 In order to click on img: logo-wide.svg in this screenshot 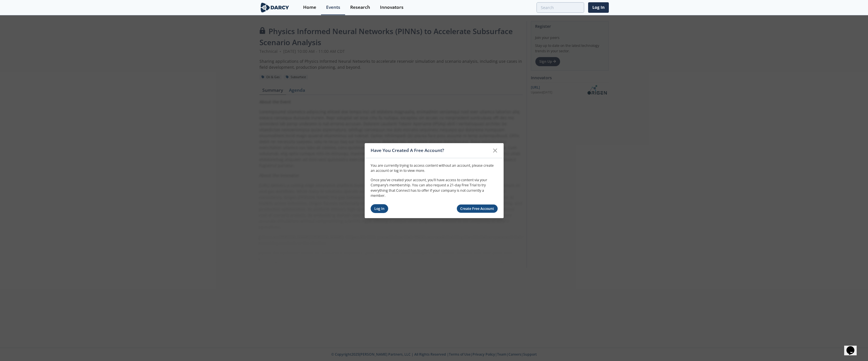, I will do `click(275, 8)`.